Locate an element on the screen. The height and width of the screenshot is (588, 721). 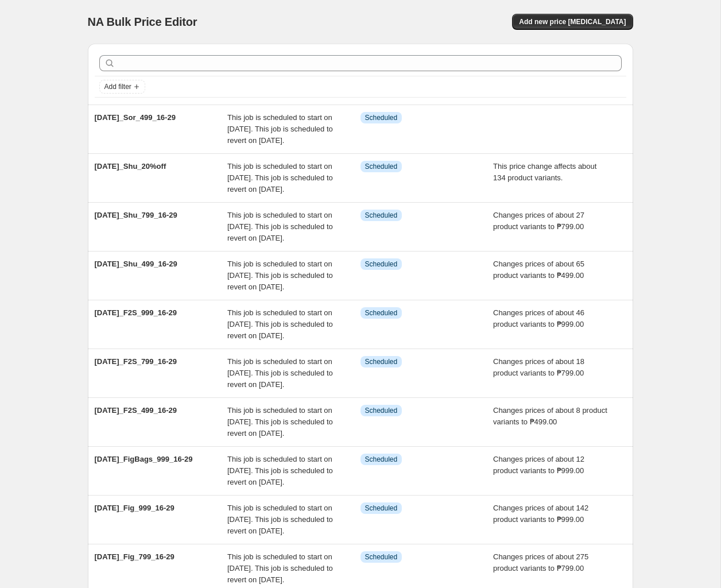
span: Changes prices of about 18 product variants to ₱799.00 is located at coordinates (539, 367).